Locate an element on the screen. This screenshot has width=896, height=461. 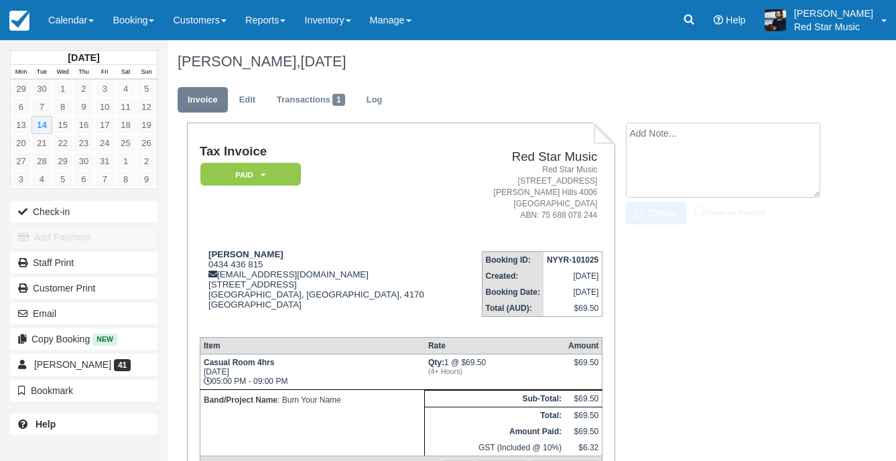
button: Email is located at coordinates (84, 314).